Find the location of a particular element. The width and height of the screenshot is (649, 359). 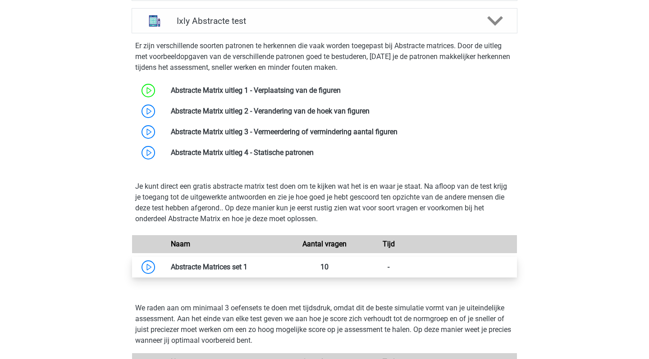

div: Abstracte Matrix uitleg 4 - Statische patronen is located at coordinates (340, 153).